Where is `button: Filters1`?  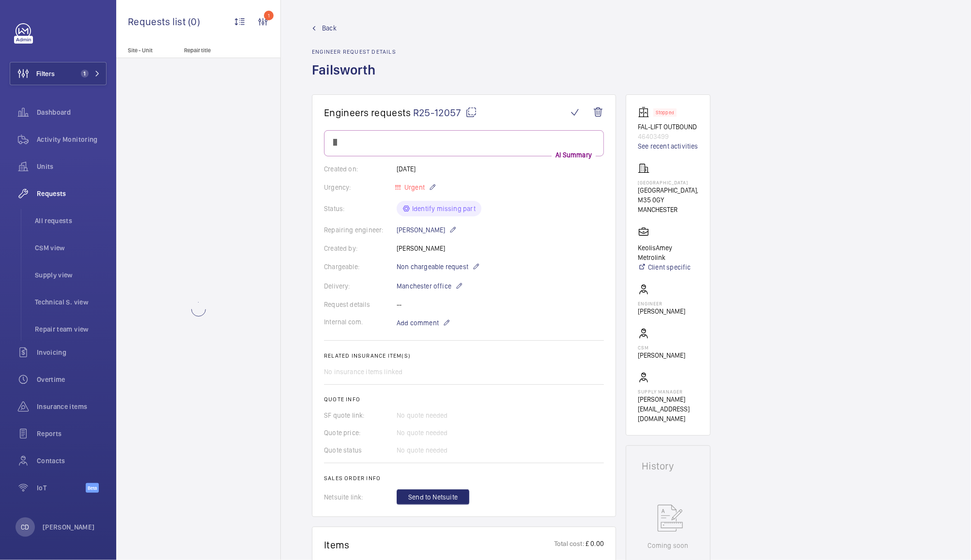
button: Filters1 is located at coordinates (58, 74).